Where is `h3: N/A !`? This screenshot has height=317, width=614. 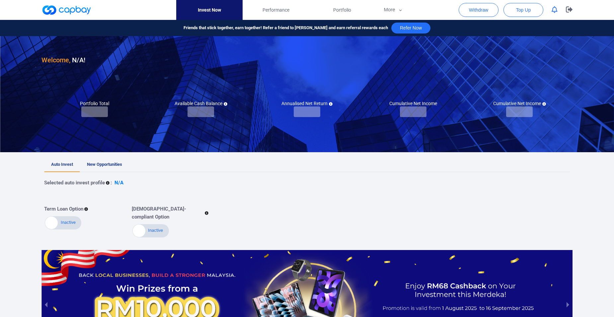
h3: N/A ! is located at coordinates (63, 60).